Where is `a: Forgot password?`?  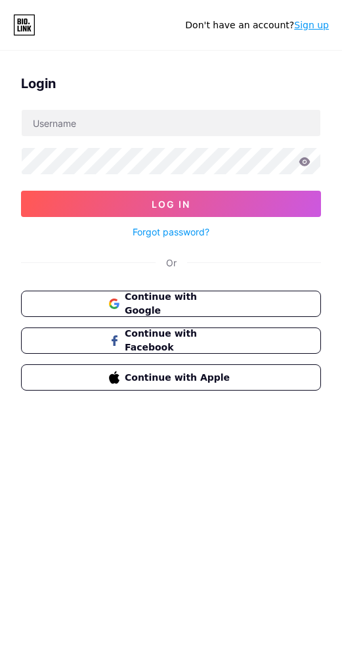 a: Forgot password? is located at coordinates (171, 231).